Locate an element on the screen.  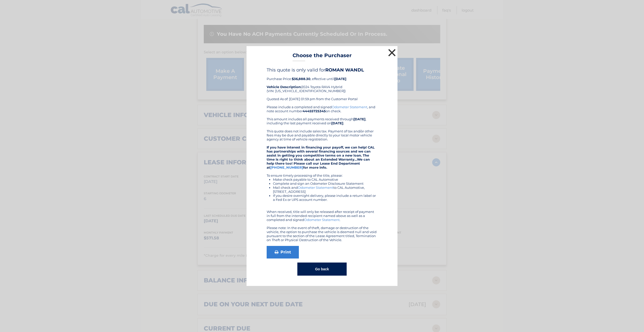
li: Make check payable to CAL Automotive is located at coordinates (325, 180).